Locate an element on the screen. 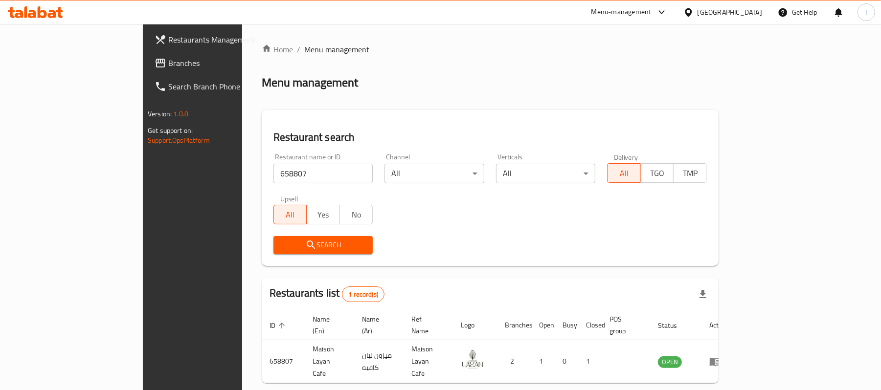  table: enhanced table is located at coordinates (498, 347).